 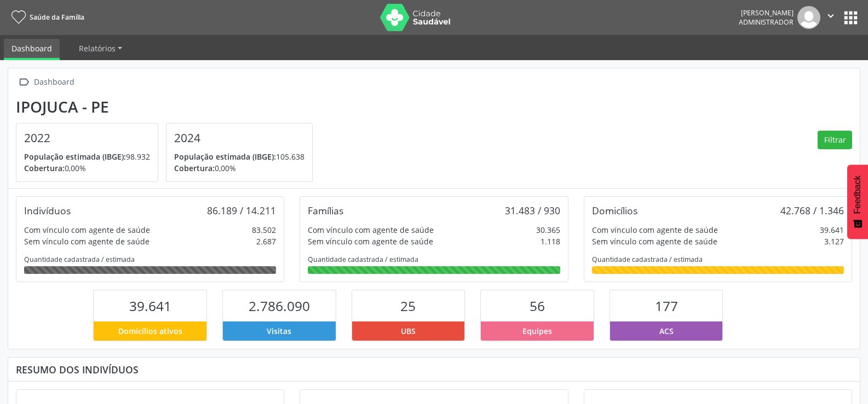 What do you see at coordinates (408, 306) in the screenshot?
I see `span: 25` at bounding box center [408, 306].